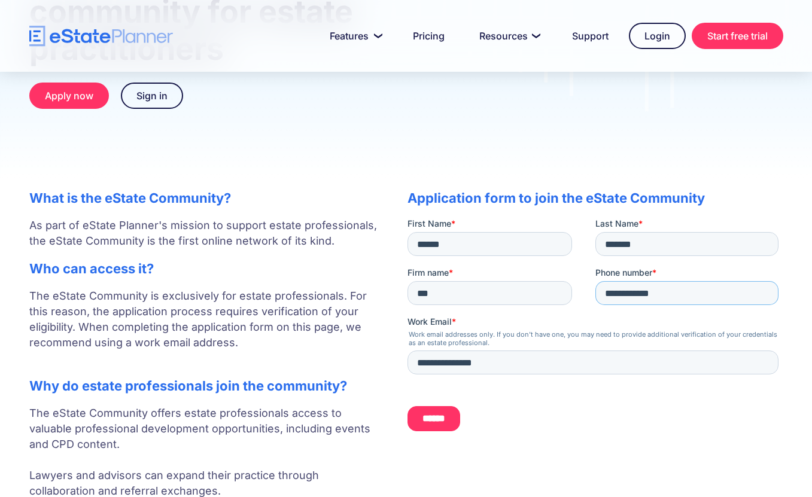  I want to click on a: Resources, so click(508, 36).